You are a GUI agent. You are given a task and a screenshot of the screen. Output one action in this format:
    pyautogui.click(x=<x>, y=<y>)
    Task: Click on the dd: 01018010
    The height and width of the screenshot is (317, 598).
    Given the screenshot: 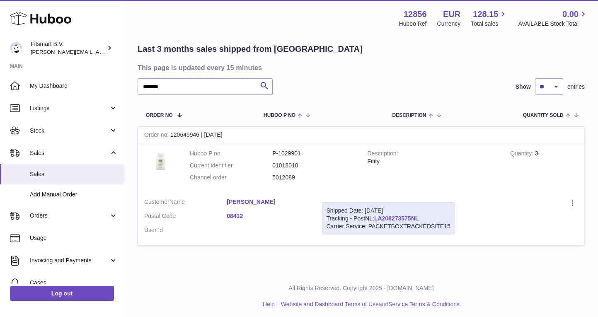 What is the action you would take?
    pyautogui.click(x=313, y=165)
    